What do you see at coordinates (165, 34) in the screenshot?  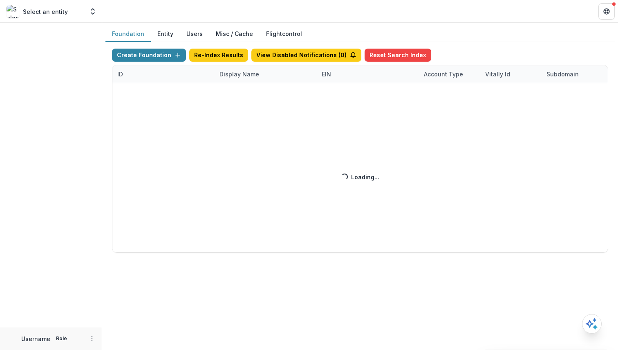 I see `button: Entity` at bounding box center [165, 34].